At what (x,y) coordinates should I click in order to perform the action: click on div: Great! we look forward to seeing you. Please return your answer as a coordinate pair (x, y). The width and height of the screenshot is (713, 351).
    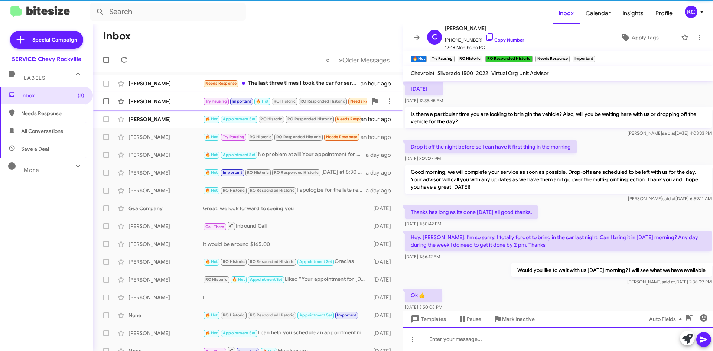
    Looking at the image, I should click on (286, 208).